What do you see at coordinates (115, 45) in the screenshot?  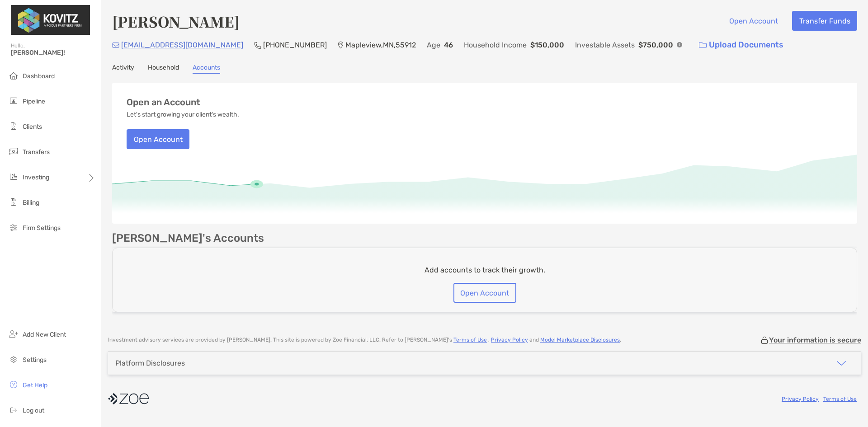 I see `img: Email Icon` at bounding box center [115, 45].